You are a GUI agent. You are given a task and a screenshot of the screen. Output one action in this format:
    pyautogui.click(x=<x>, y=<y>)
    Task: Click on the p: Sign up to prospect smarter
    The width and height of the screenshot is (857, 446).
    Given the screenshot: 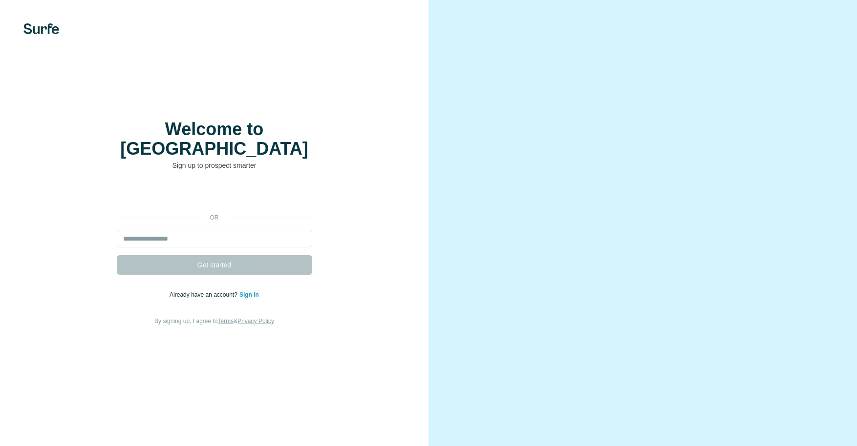 What is the action you would take?
    pyautogui.click(x=214, y=166)
    